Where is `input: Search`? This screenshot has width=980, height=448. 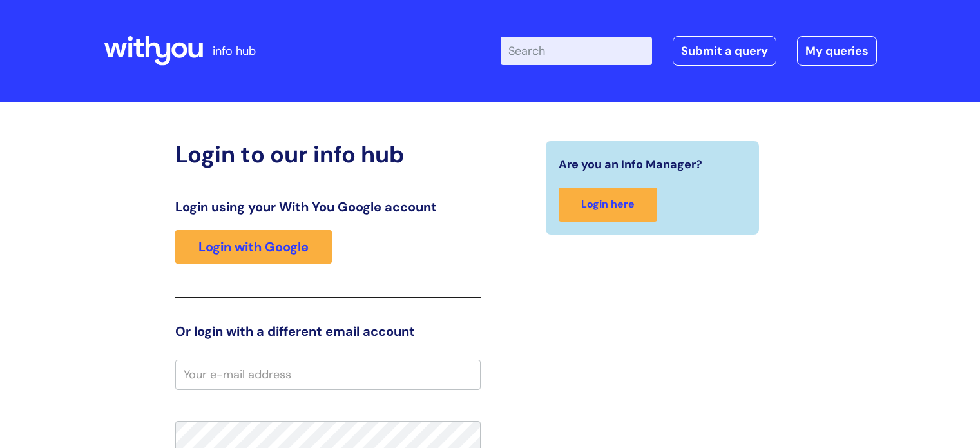
input: Search is located at coordinates (576, 51).